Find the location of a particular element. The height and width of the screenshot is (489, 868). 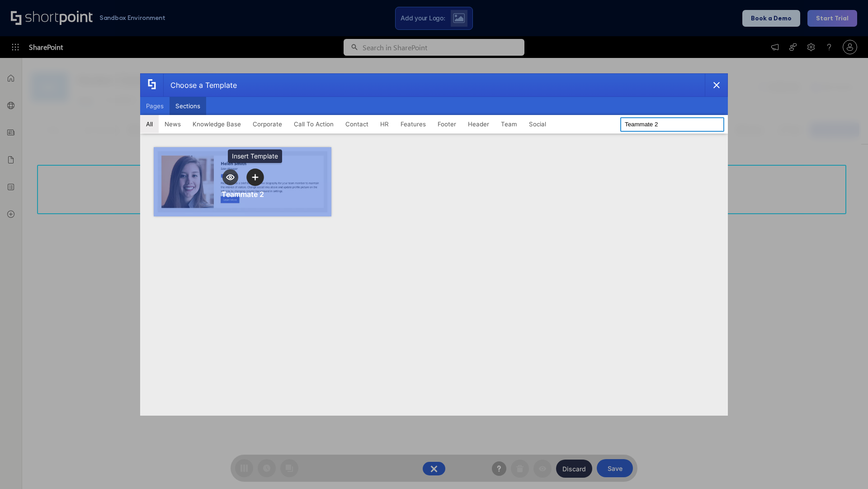

button: Social is located at coordinates (537, 124).